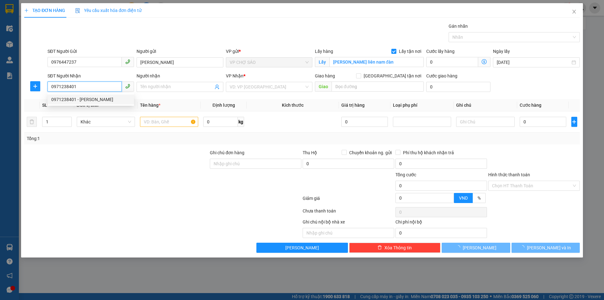  I want to click on span: Thu Hộ, so click(310, 152).